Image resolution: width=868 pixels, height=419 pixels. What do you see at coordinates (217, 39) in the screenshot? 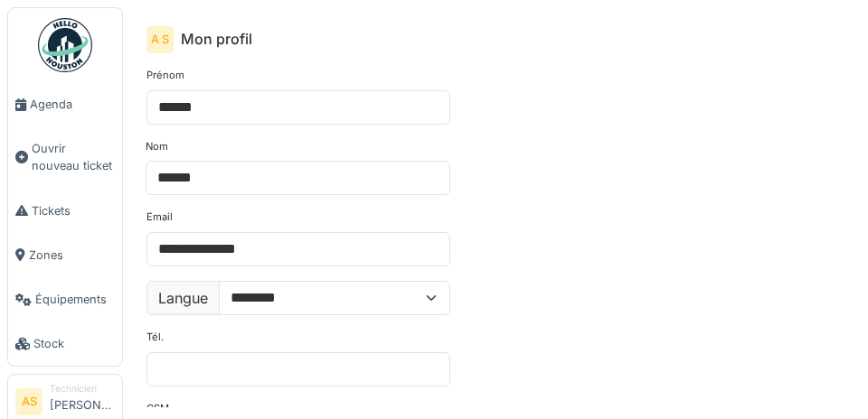
I see `h6: Mon profil` at bounding box center [217, 39].